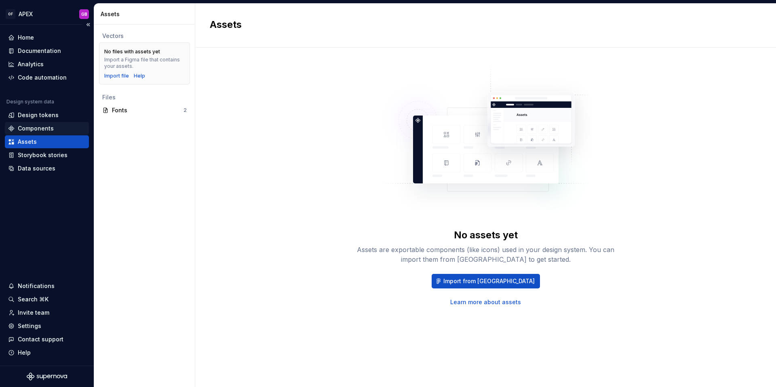 Image resolution: width=776 pixels, height=387 pixels. Describe the element at coordinates (144, 110) in the screenshot. I see `a: Fonts2` at that location.